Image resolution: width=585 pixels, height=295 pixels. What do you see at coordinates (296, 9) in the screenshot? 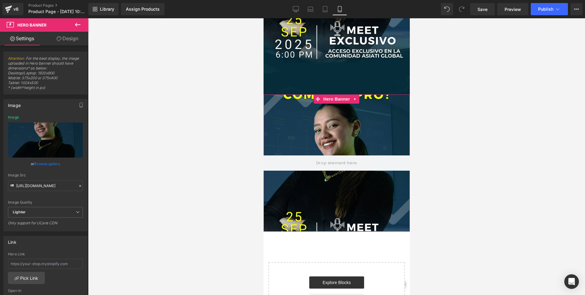
I see `a: Desktop` at bounding box center [296, 9].